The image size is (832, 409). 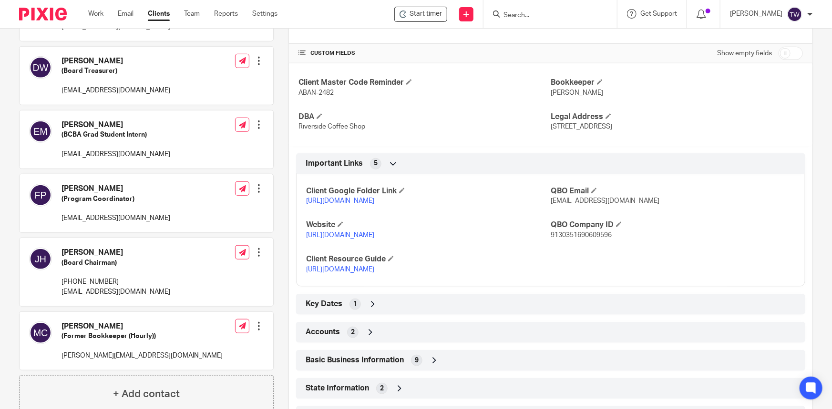 What do you see at coordinates (324, 304) in the screenshot?
I see `span: Key Dates` at bounding box center [324, 304].